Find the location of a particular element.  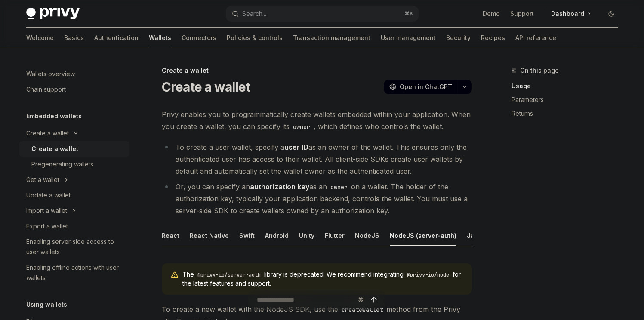

span: The library is deprecated. We recommend integrating for the latest features and support. is located at coordinates (323, 279).